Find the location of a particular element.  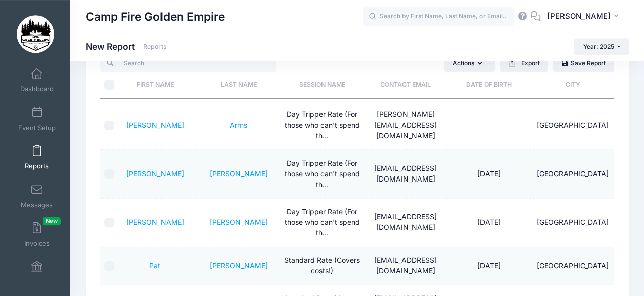

th: Contact Email: activate to sort column ascending is located at coordinates (406, 85).